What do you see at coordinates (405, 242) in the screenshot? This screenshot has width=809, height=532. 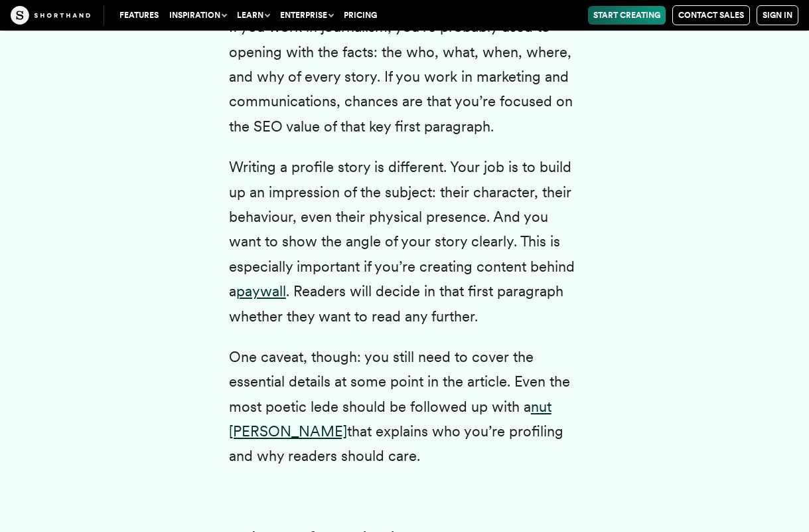 I see `p: Writing a profile story is different. Your job is to build up an impression of the subject: their...` at bounding box center [405, 242].